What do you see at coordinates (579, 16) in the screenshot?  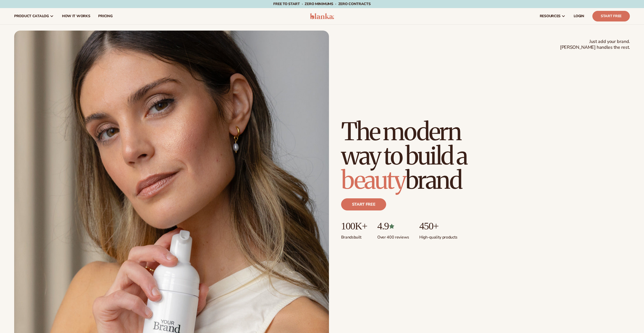 I see `span: LOGIN` at bounding box center [579, 16].